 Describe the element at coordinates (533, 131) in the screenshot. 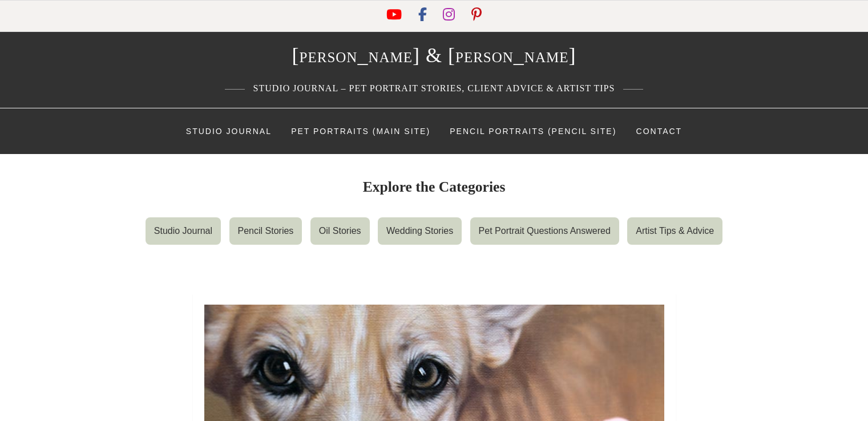

I see `a: Pencil Portraits (Pencil Site)` at that location.